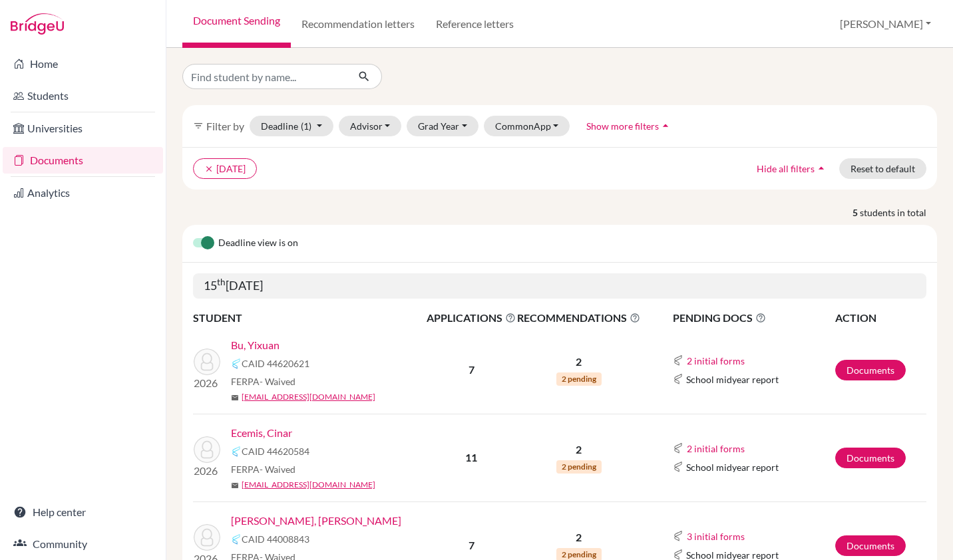 The width and height of the screenshot is (953, 560). Describe the element at coordinates (306, 125) in the screenshot. I see `span: (1)` at that location.